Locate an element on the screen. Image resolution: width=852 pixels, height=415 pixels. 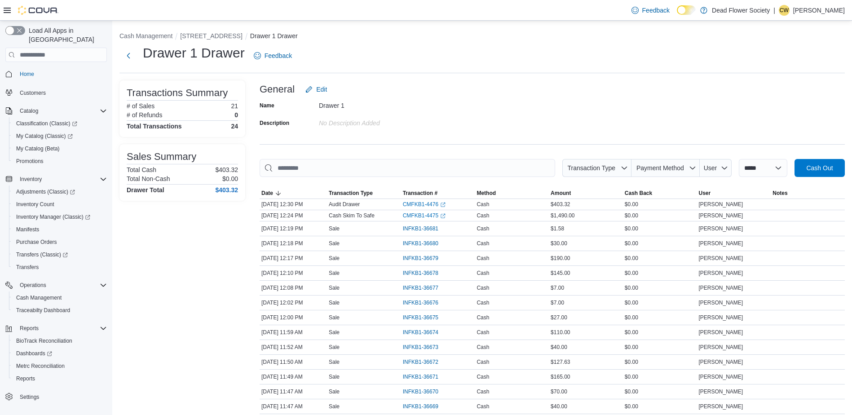
span: Transaction Type is located at coordinates (591, 168).